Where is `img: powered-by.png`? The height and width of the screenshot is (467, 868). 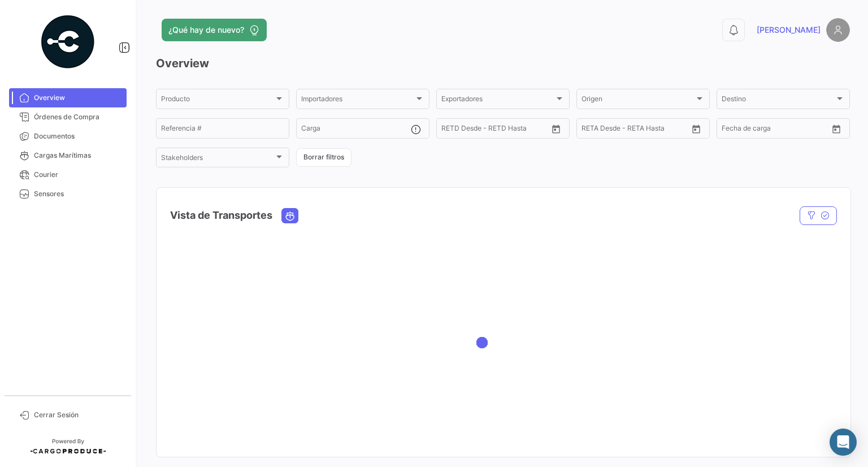 img: powered-by.png is located at coordinates (67, 42).